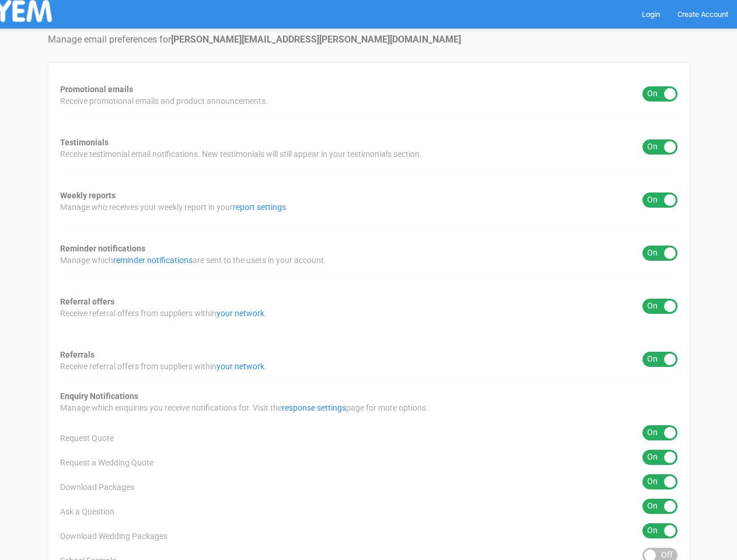 This screenshot has height=560, width=737. I want to click on span: Download Packages, so click(97, 487).